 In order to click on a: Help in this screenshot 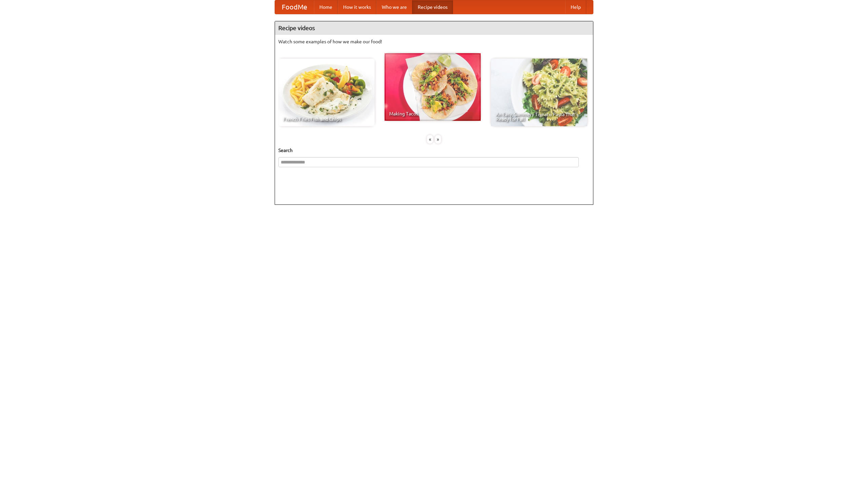, I will do `click(576, 8)`.